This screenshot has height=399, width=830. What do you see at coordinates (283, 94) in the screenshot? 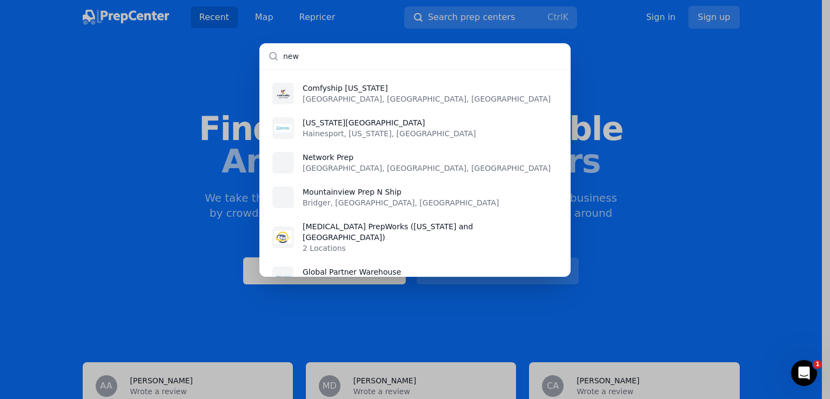
I see `img: Comfyship New York` at bounding box center [283, 94].